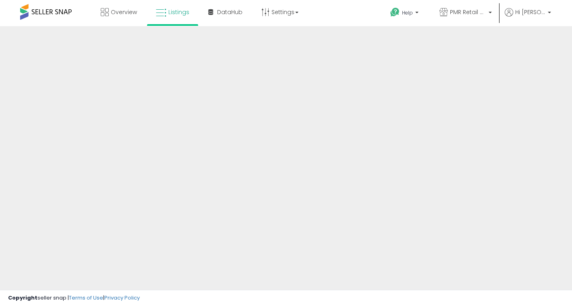 This screenshot has height=306, width=572. I want to click on span: Listings, so click(179, 12).